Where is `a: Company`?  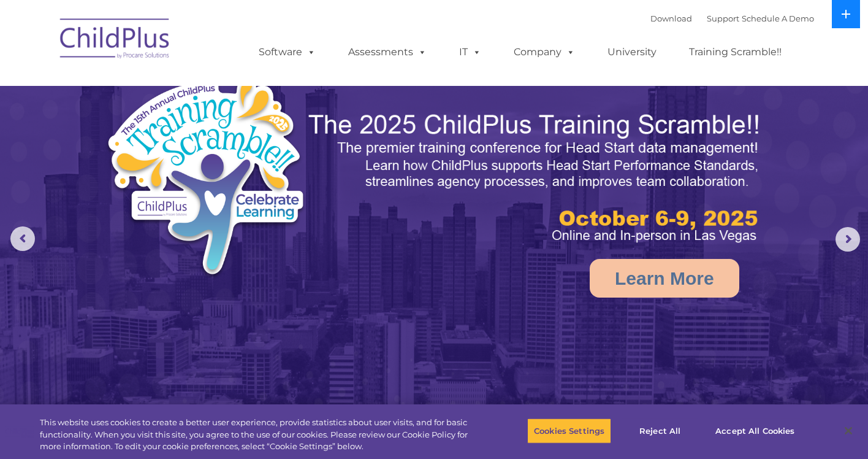 a: Company is located at coordinates (544, 52).